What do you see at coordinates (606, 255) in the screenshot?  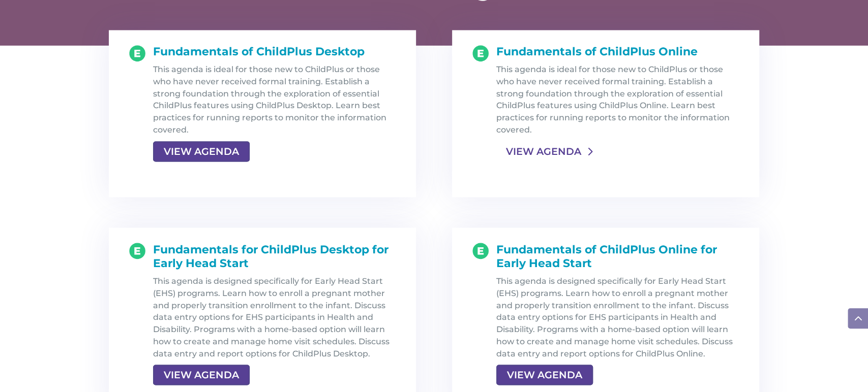 I see `span: Fundamentals of ChildPlus Online for Early Head Start` at bounding box center [606, 255].